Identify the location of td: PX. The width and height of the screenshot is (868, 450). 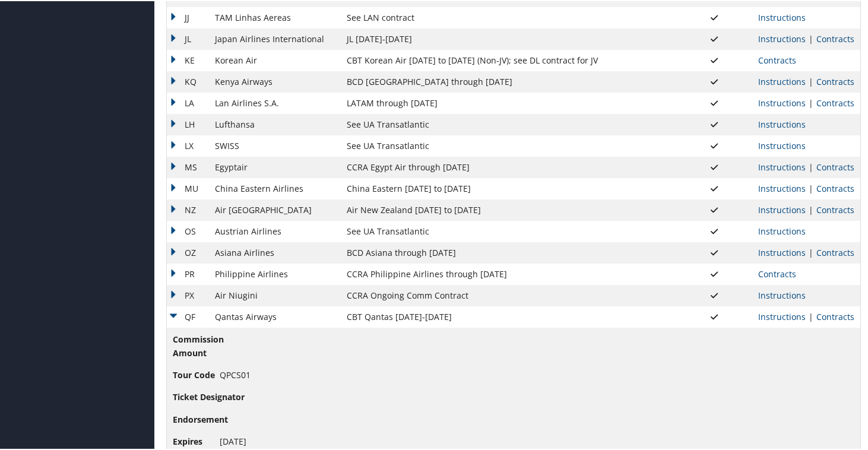
(188, 294).